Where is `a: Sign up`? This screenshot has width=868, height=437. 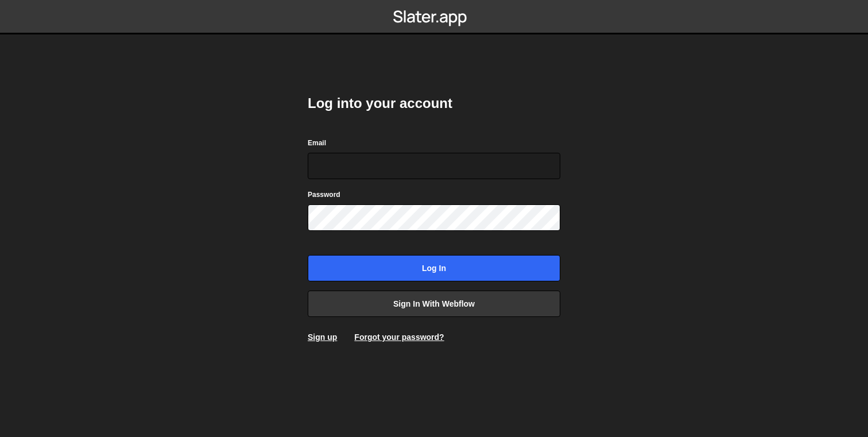
a: Sign up is located at coordinates (322, 337).